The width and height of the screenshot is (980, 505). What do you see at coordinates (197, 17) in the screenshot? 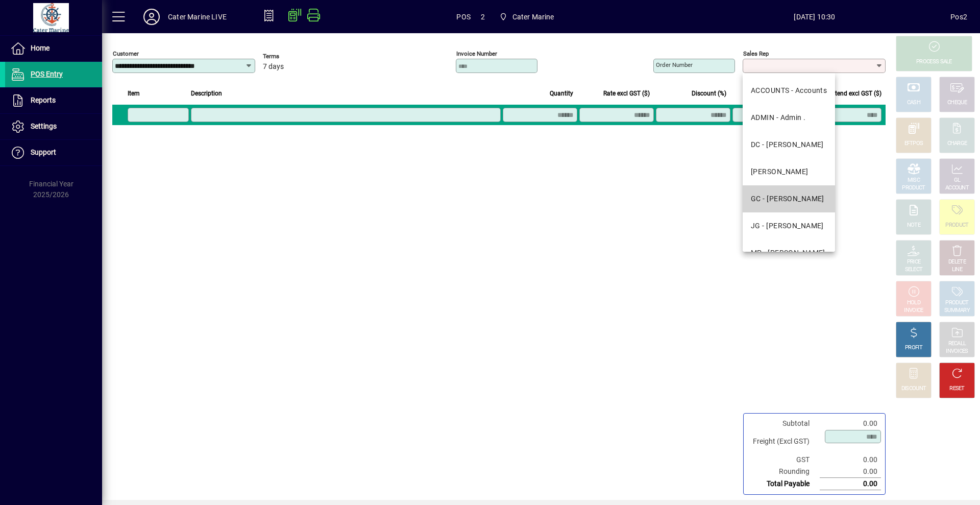
I see `div: Cater Marine LIVE` at bounding box center [197, 17].